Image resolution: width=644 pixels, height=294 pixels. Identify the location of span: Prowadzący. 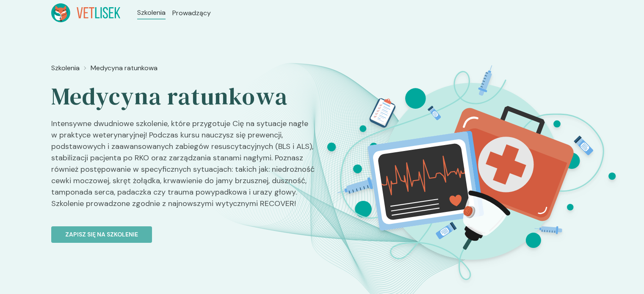
(191, 13).